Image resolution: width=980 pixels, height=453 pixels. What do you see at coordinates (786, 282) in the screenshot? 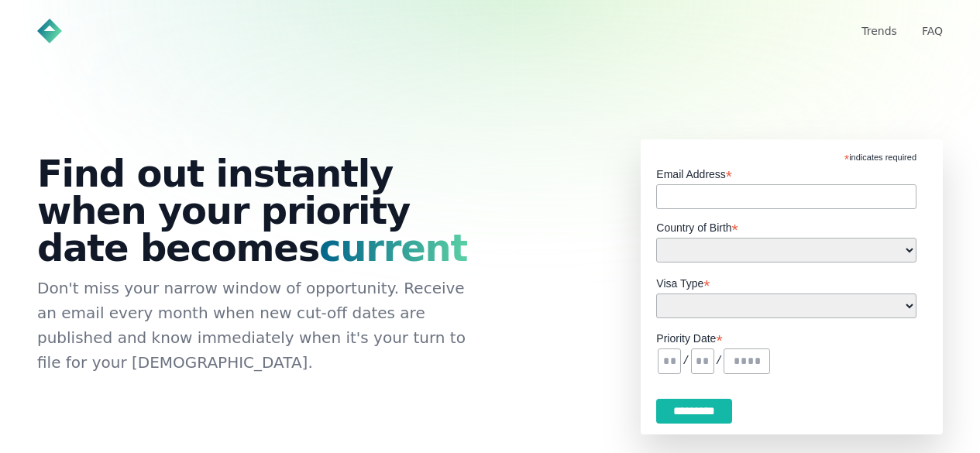
I see `label: Visa Type` at bounding box center [786, 282].